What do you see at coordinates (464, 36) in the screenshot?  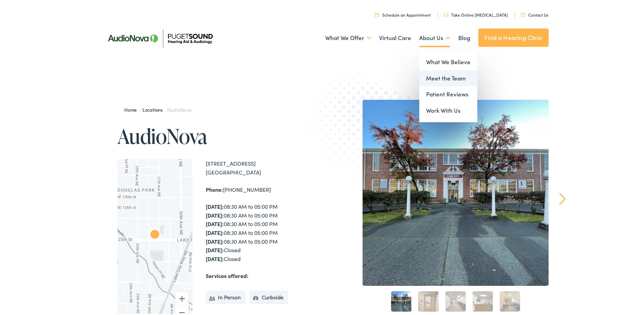 I see `a: Blog` at bounding box center [464, 36].